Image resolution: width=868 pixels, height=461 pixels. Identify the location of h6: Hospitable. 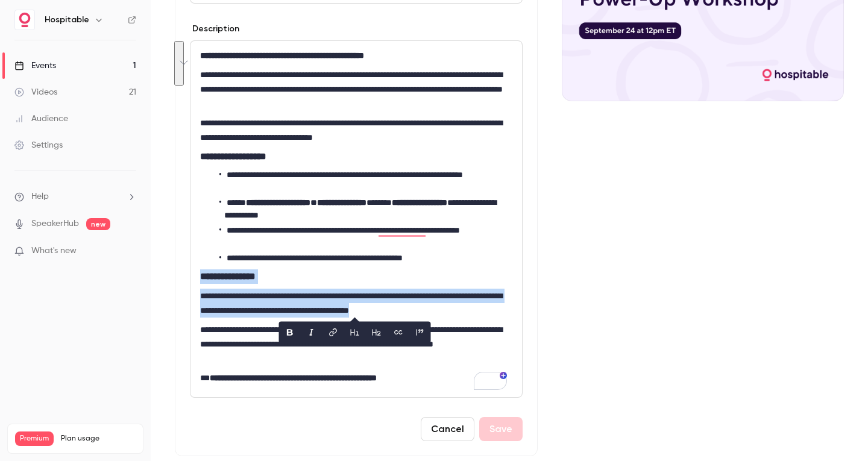
(67, 20).